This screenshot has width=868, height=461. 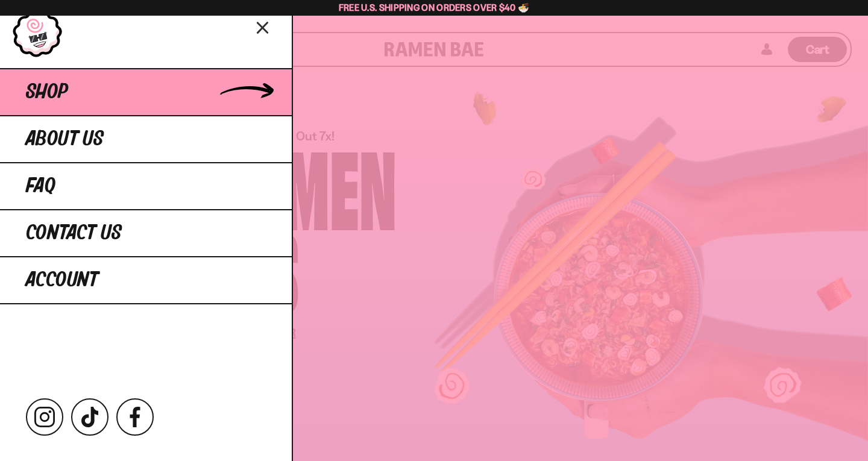 I want to click on span: Shop, so click(x=47, y=93).